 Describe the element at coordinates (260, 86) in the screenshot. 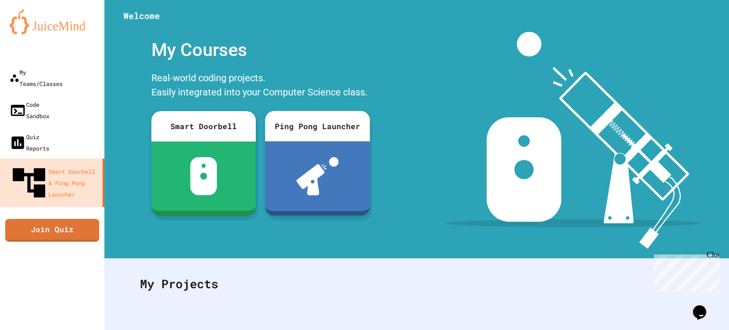

I see `div: Real-world coding projects. Easily integrated into your Computer Science class.` at that location.